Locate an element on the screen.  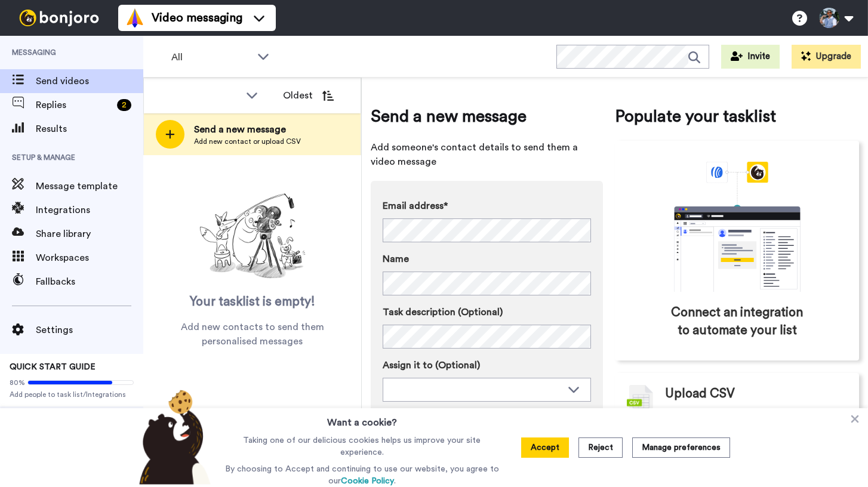
div: 2 is located at coordinates (124, 105).